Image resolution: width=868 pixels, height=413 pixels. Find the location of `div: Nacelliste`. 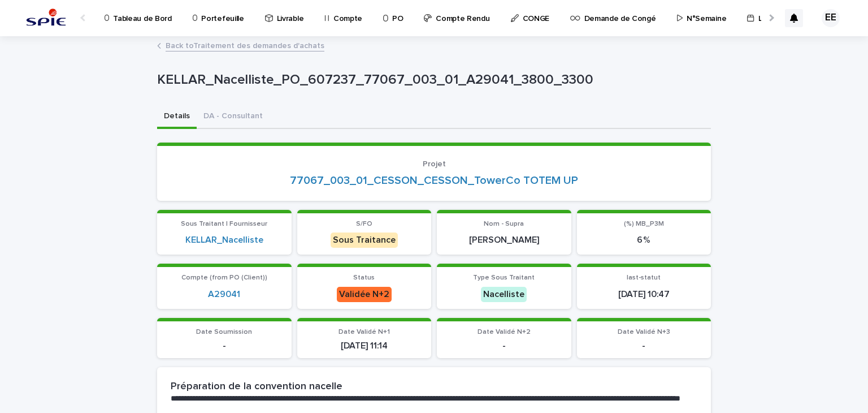

div: Nacelliste is located at coordinates (503, 294).